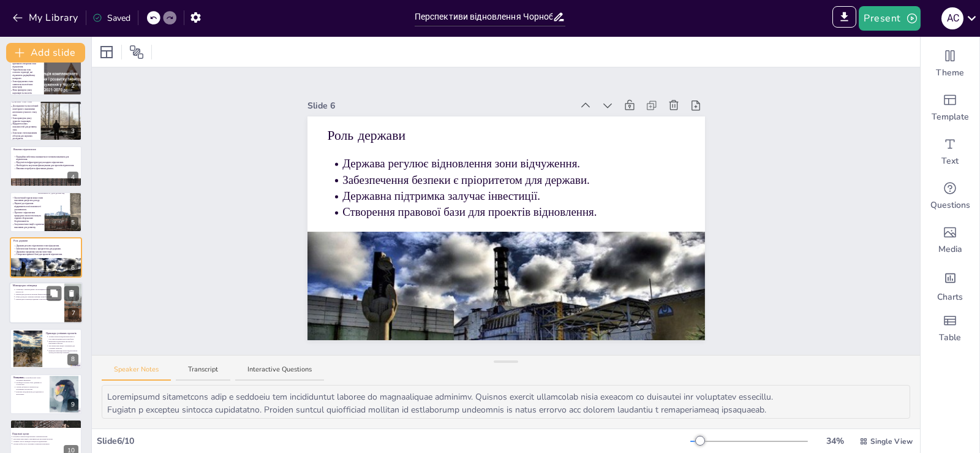 This screenshot has height=453, width=980. Describe the element at coordinates (950, 64) in the screenshot. I see `div: Change the overall theme` at that location.